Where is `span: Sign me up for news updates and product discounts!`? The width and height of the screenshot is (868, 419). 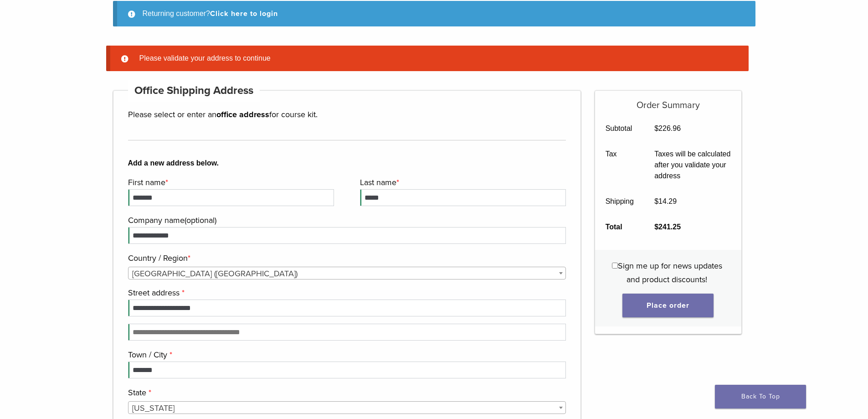 span: Sign me up for news updates and product discounts! is located at coordinates (670, 273).